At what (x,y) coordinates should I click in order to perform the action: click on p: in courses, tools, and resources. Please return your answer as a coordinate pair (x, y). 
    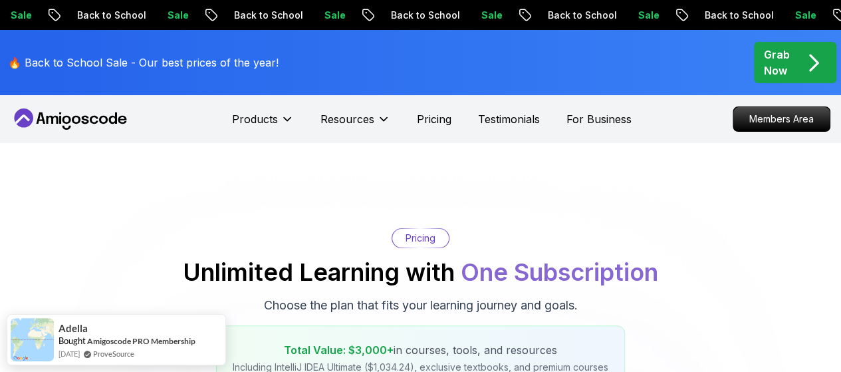
    Looking at the image, I should click on (420, 350).